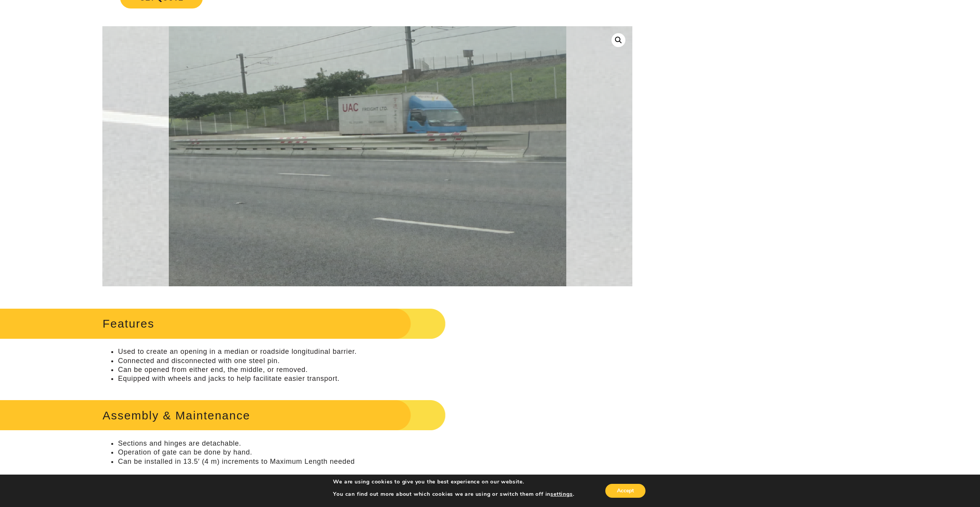 Image resolution: width=980 pixels, height=507 pixels. I want to click on li: Equipped with wheels and jacks to help facilitate easier transport., so click(375, 379).